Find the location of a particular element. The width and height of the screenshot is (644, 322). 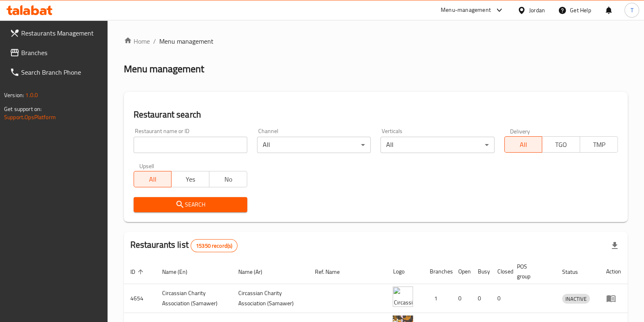

span: ID is located at coordinates (138, 272).